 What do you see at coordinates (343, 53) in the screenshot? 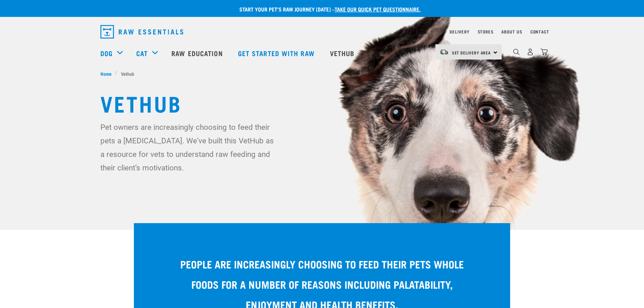
I see `a: Vethub` at bounding box center [343, 53].